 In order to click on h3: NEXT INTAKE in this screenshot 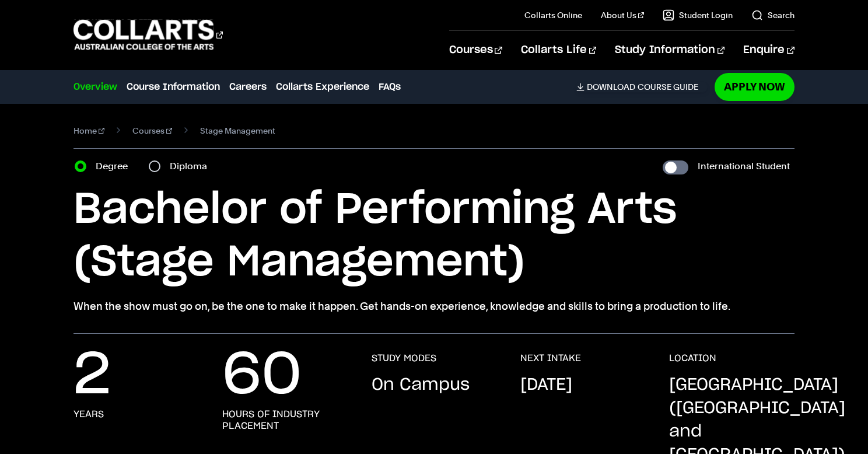, I will do `click(551, 358)`.